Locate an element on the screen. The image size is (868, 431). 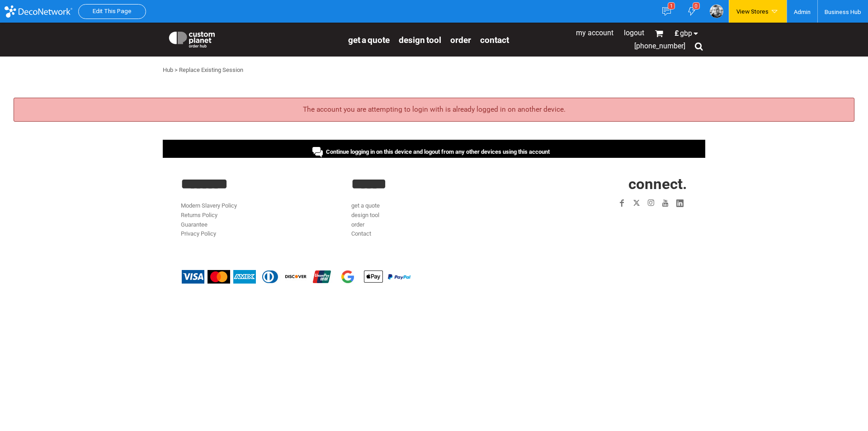
a: Guarantee is located at coordinates (194, 224).